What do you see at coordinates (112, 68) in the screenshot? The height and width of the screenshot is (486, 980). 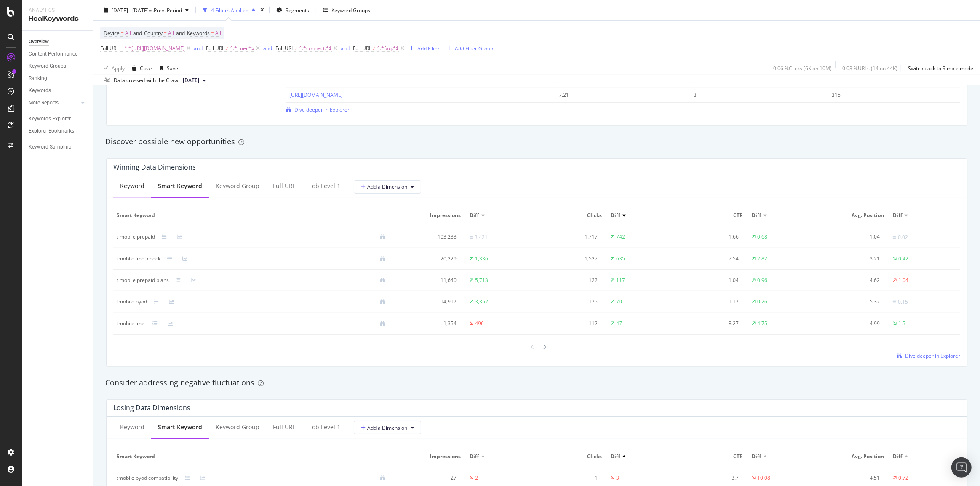 I see `button: Apply` at bounding box center [112, 68].